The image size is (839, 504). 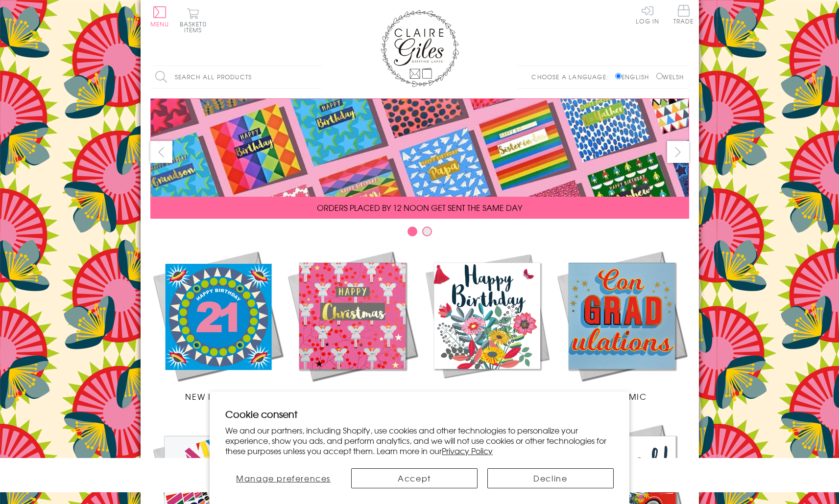 I want to click on a: Christmas, so click(x=352, y=326).